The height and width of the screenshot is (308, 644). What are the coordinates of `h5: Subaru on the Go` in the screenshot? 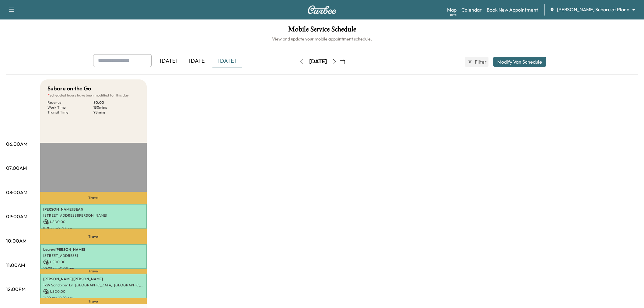 It's located at (69, 89).